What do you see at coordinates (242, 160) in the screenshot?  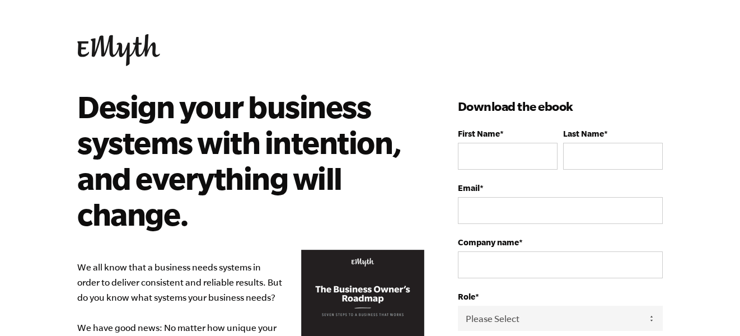 I see `h2: Design your business systems with intention, and everything will change.` at bounding box center [242, 160].